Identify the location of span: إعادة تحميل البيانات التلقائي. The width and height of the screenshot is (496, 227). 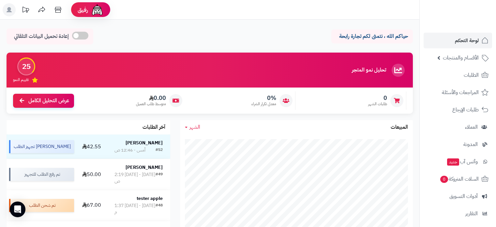
(41, 36).